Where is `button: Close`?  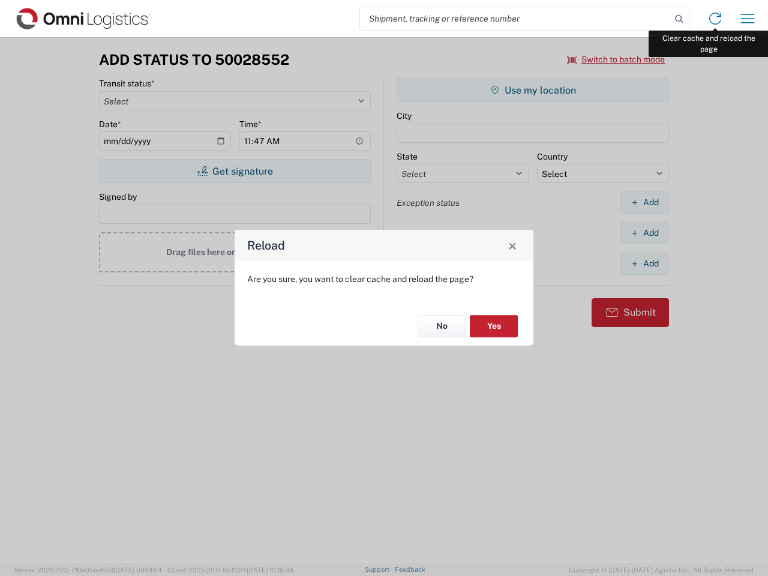 button: Close is located at coordinates (512, 245).